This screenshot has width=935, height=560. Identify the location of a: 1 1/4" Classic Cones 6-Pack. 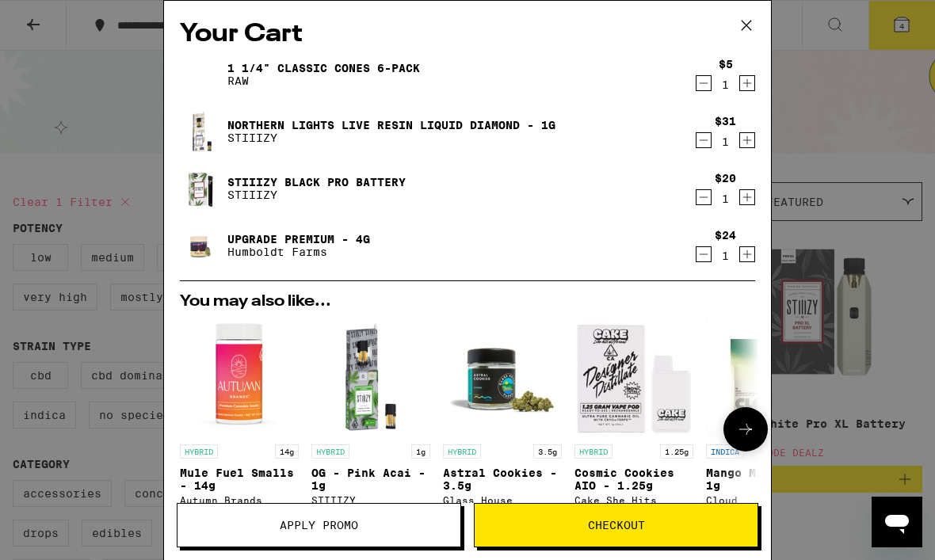
(324, 68).